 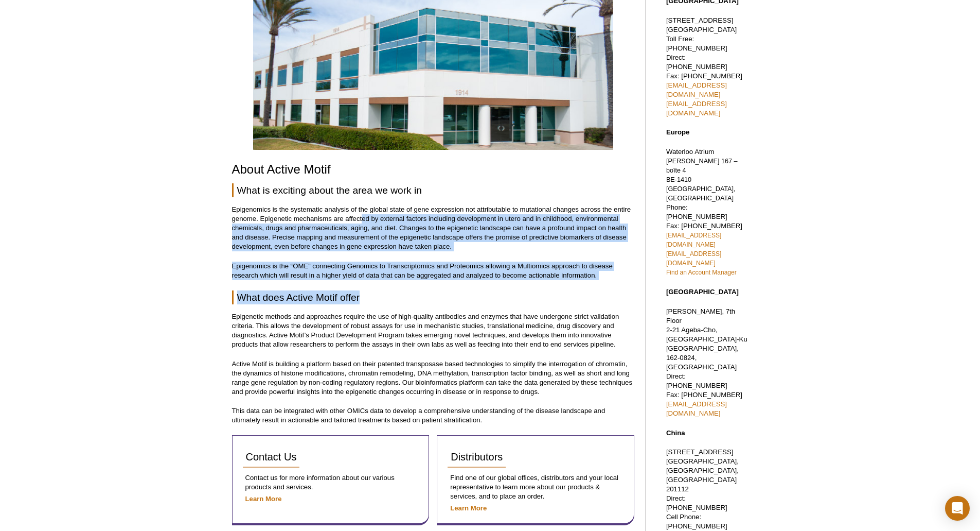 I want to click on p: Epigenomics is the systematic analysis of the global state of gene expression not attributable to..., so click(x=433, y=228).